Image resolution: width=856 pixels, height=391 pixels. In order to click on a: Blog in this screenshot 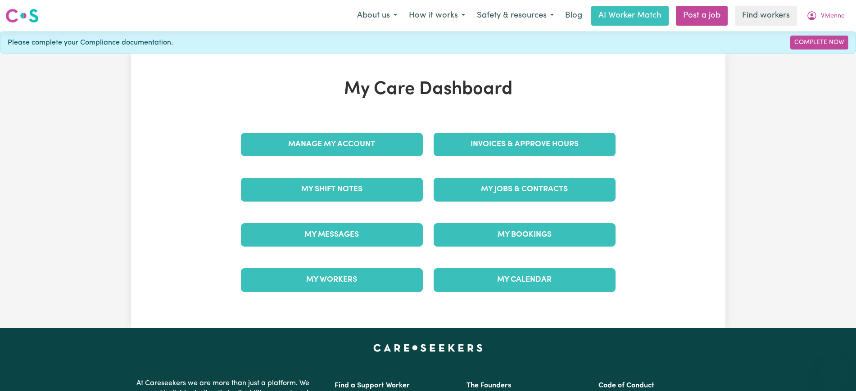, I will do `click(574, 16)`.